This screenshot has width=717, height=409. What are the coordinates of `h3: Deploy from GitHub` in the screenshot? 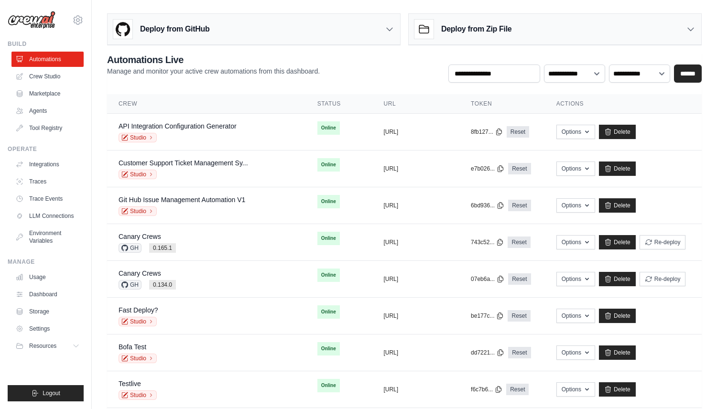 It's located at (174, 29).